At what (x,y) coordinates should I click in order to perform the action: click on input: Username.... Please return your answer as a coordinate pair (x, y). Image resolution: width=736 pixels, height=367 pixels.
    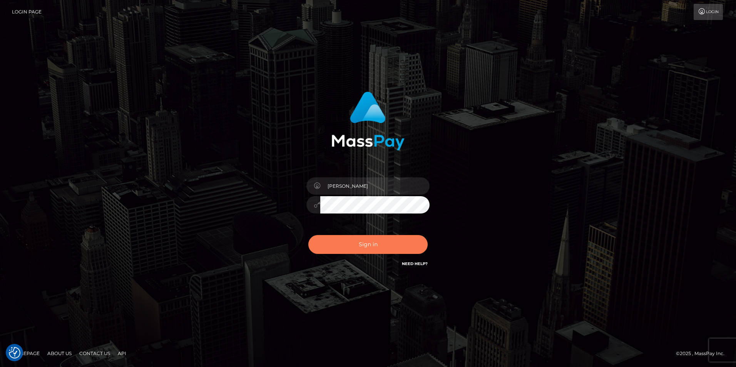
    Looking at the image, I should click on (375, 186).